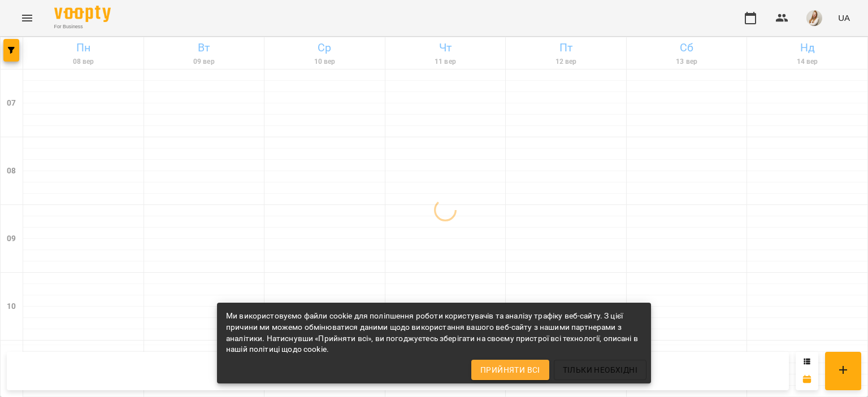  I want to click on button: Menu, so click(27, 18).